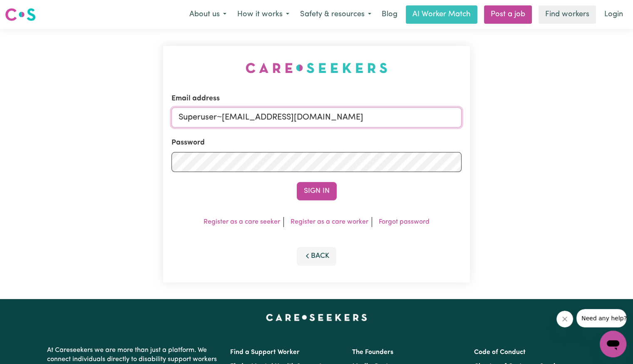  Describe the element at coordinates (317, 256) in the screenshot. I see `button: Back` at that location.